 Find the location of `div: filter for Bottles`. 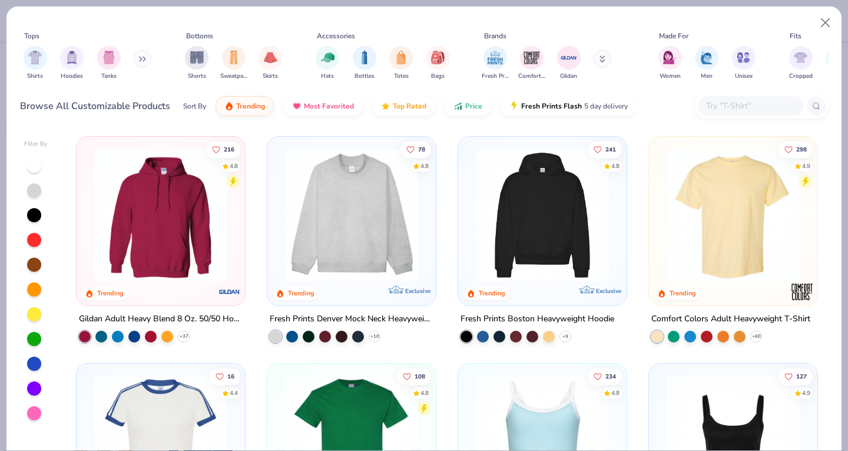

div: filter for Bottles is located at coordinates (365, 63).